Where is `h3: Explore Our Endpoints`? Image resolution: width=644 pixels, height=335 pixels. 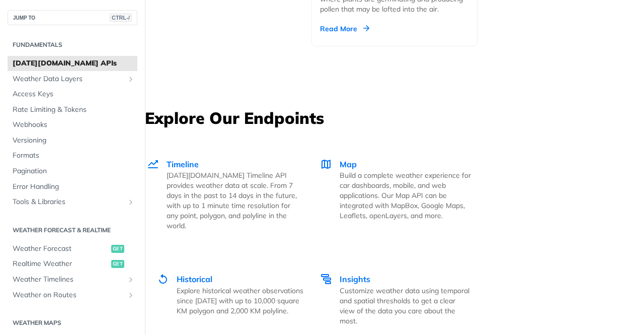
h3: Explore Our Endpoints is located at coordinates (395, 118).